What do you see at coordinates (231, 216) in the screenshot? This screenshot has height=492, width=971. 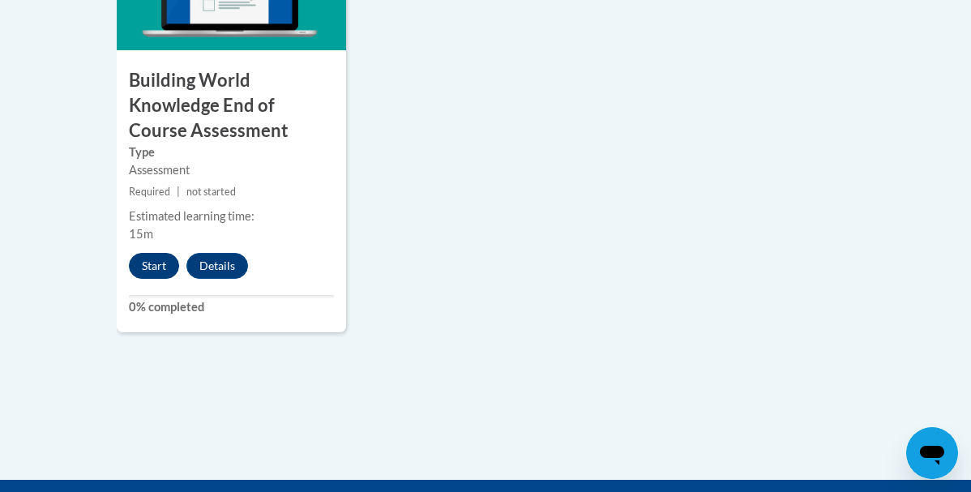 I see `div: Estimated learning time:` at bounding box center [231, 216].